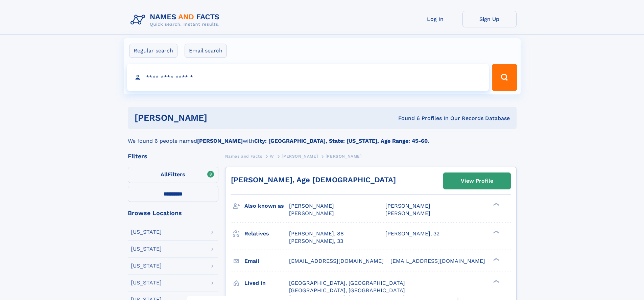  Describe the element at coordinates (504, 78) in the screenshot. I see `button: Search Button` at that location.